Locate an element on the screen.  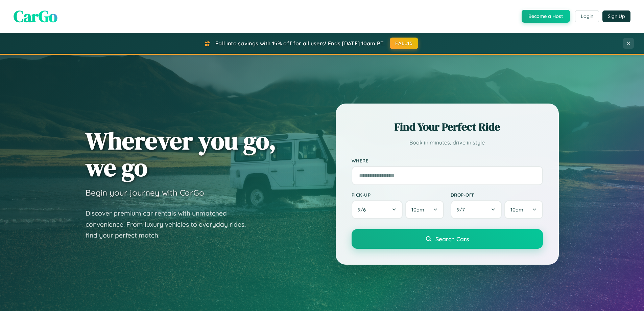
span: Search Cars is located at coordinates (452, 238).